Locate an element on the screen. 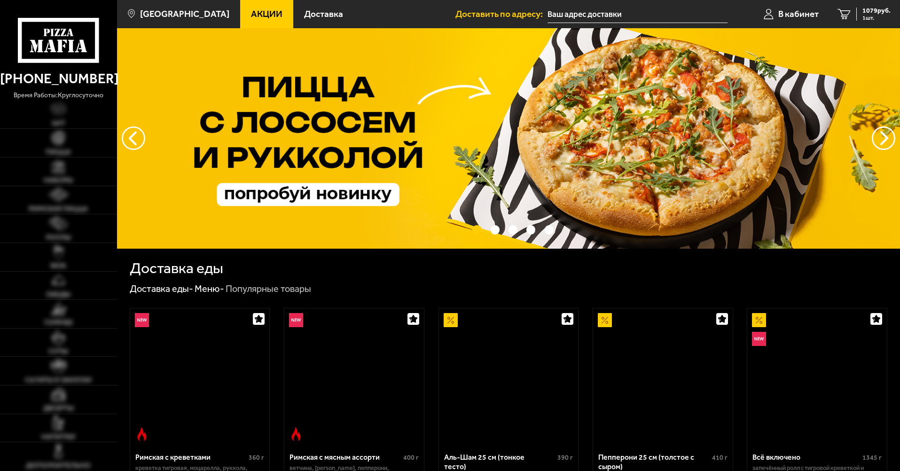 Image resolution: width=900 pixels, height=471 pixels. a: Доставка еды- is located at coordinates (161, 289).